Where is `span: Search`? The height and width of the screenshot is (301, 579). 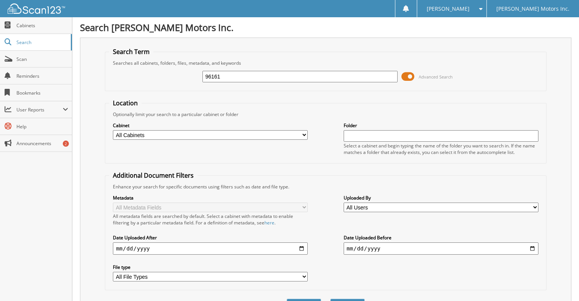 span: Search is located at coordinates (42, 42).